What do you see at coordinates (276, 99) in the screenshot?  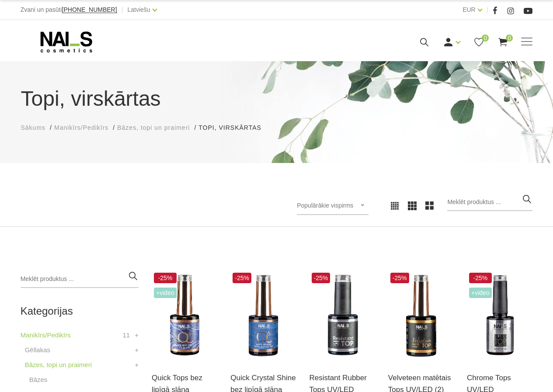 I see `h1: Topi, virskārtas` at bounding box center [276, 99].